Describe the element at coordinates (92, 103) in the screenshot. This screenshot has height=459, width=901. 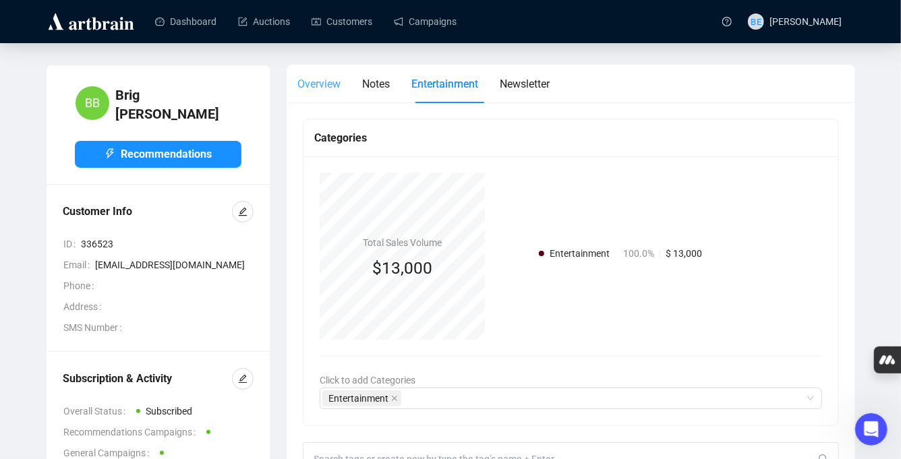
I see `span: BB` at that location.